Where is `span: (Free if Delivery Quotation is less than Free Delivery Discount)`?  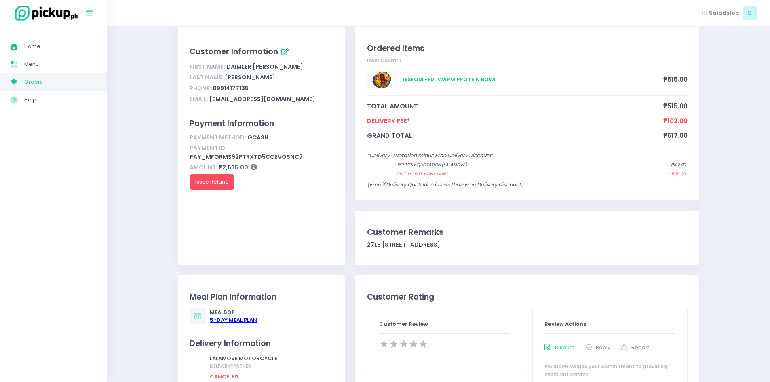 span: (Free if Delivery Quotation is less than Free Delivery Discount) is located at coordinates (445, 184).